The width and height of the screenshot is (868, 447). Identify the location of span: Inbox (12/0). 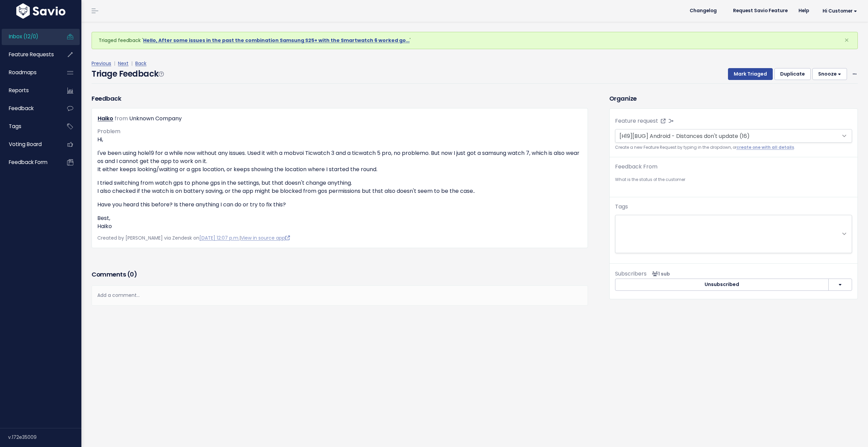
(23, 36).